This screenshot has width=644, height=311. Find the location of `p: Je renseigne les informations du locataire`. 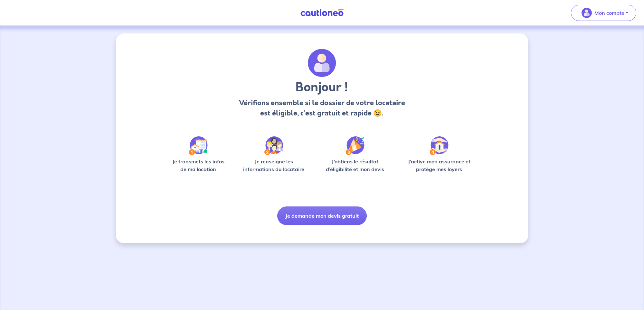

p: Je renseigne les informations du locataire is located at coordinates (274, 166).